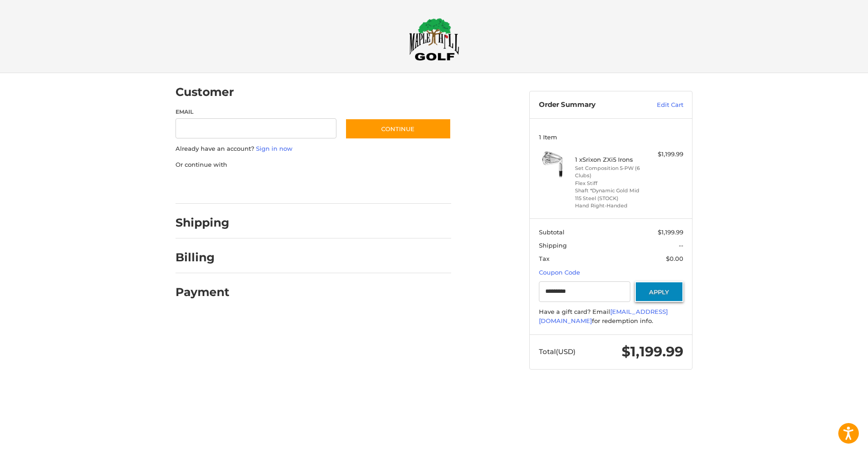 Image resolution: width=868 pixels, height=471 pixels. Describe the element at coordinates (544, 258) in the screenshot. I see `span: Tax` at that location.